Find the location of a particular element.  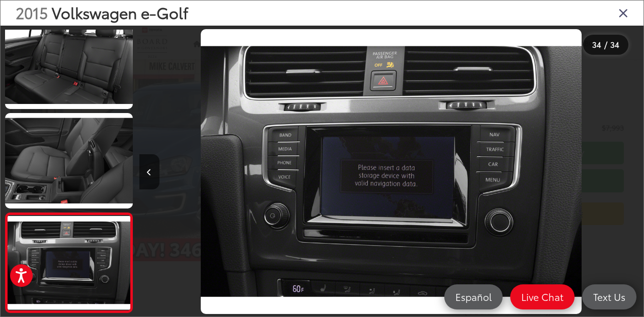

a: Text Us is located at coordinates (609, 297).